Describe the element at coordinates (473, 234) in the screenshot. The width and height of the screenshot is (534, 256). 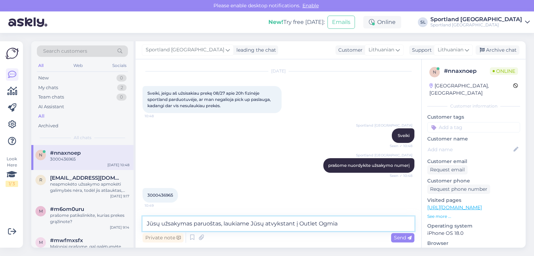
I see `p: iPhone OS 18.0` at that location.